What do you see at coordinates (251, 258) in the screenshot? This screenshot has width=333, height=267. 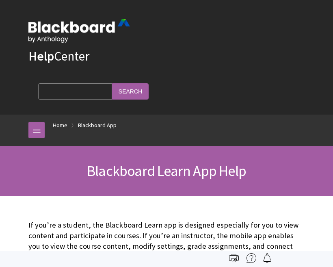 I see `img: More help` at bounding box center [251, 258].